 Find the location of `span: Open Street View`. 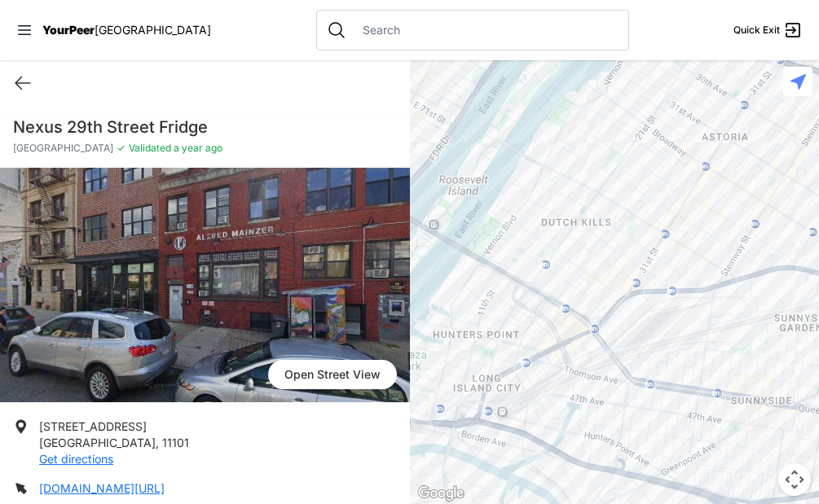

span: Open Street View is located at coordinates (333, 375).